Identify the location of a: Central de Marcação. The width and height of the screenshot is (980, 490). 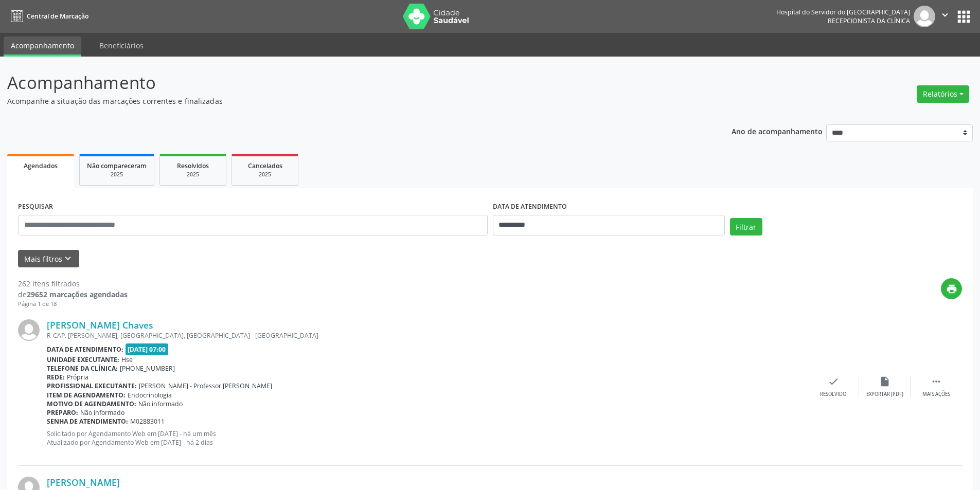
(48, 16).